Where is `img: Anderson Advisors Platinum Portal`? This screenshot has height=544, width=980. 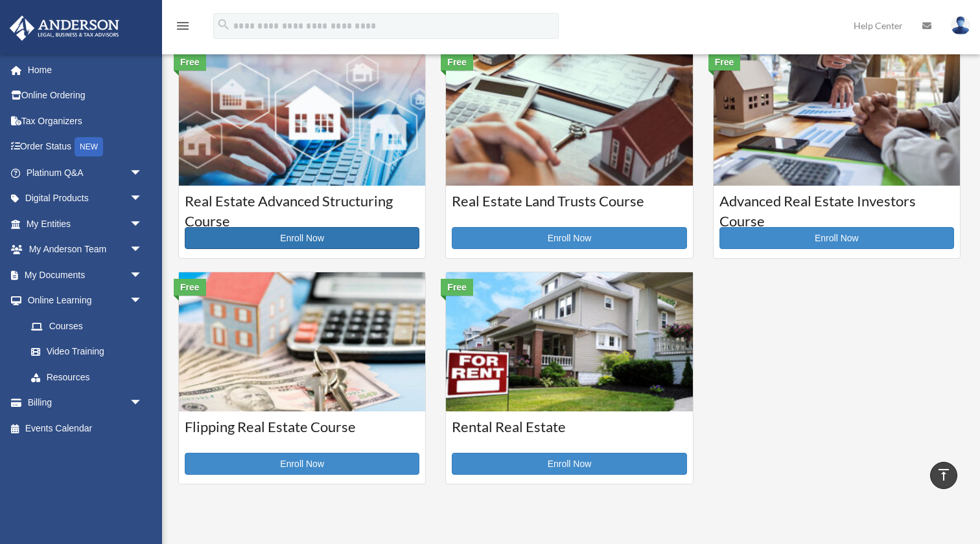 img: Anderson Advisors Platinum Portal is located at coordinates (64, 28).